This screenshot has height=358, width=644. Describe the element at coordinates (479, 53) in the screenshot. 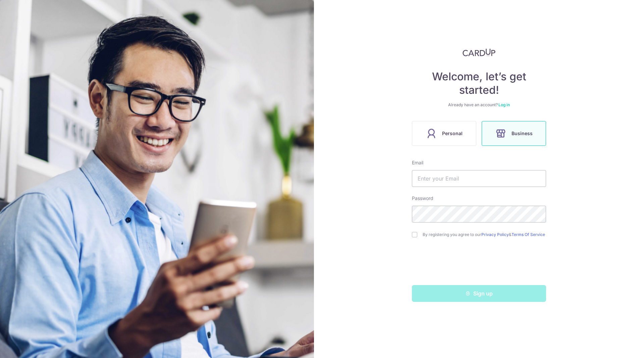

I see `img: CardUp Logo` at that location.